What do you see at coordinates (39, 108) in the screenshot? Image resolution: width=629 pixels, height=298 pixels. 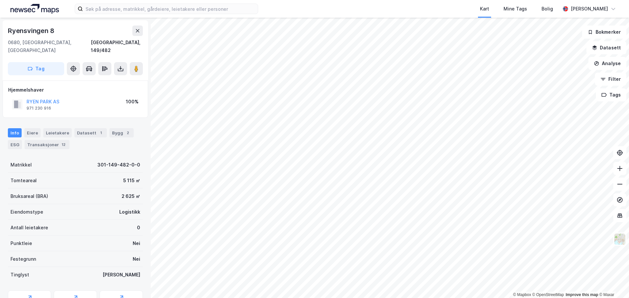 I see `div: 971 230 916` at bounding box center [39, 108].